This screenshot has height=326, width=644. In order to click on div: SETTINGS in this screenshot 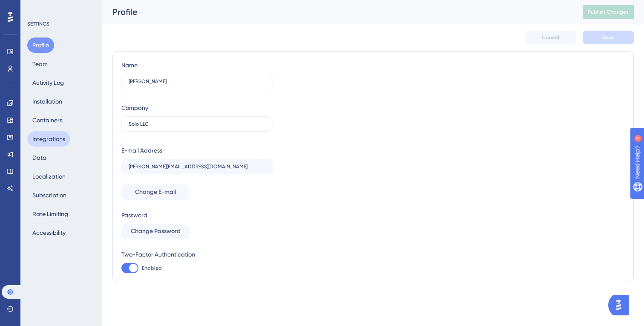, I will do `click(62, 24)`.